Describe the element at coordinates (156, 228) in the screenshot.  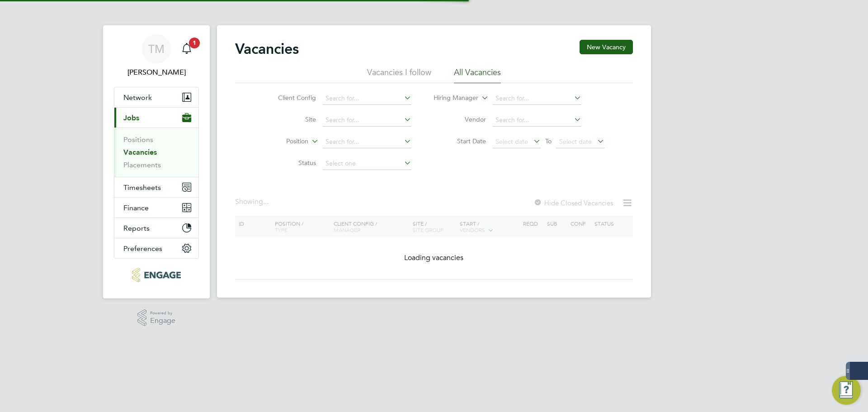
I see `button: Reports` at that location.